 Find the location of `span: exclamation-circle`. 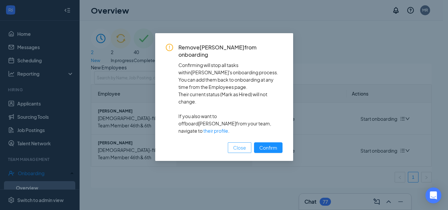

span: exclamation-circle is located at coordinates (169, 47).